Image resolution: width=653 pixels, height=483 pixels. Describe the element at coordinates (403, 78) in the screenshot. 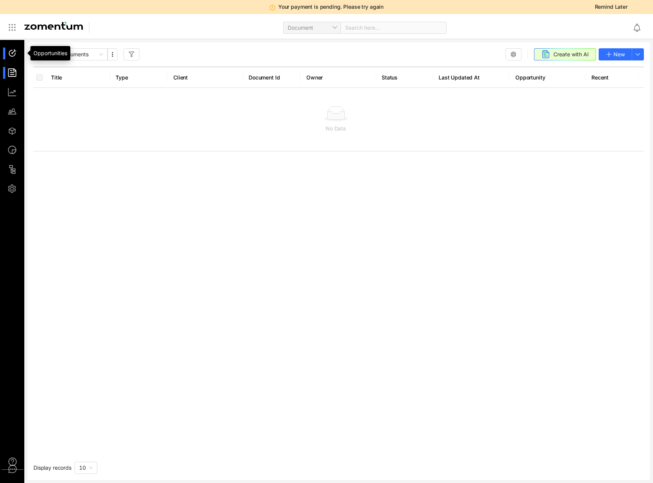

I see `span: Status` at that location.